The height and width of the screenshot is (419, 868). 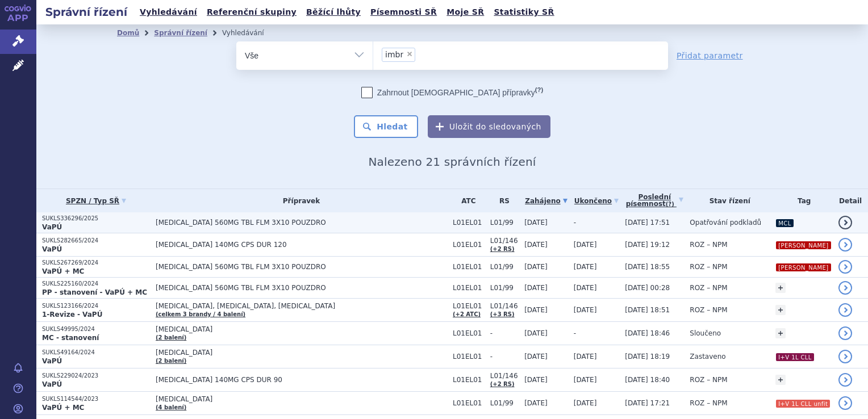 What do you see at coordinates (546, 201) in the screenshot?
I see `a: Zahájeno` at bounding box center [546, 201].